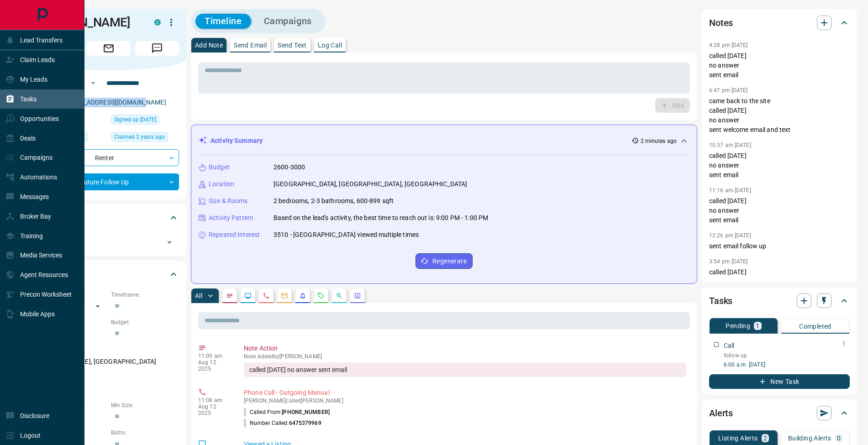 This screenshot has width=868, height=445. I want to click on p: Activity Pattern, so click(231, 218).